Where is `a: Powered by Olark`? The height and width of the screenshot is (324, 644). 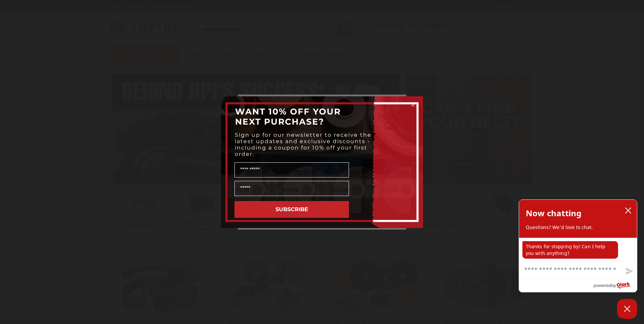
a: Powered by Olark is located at coordinates (615, 286).